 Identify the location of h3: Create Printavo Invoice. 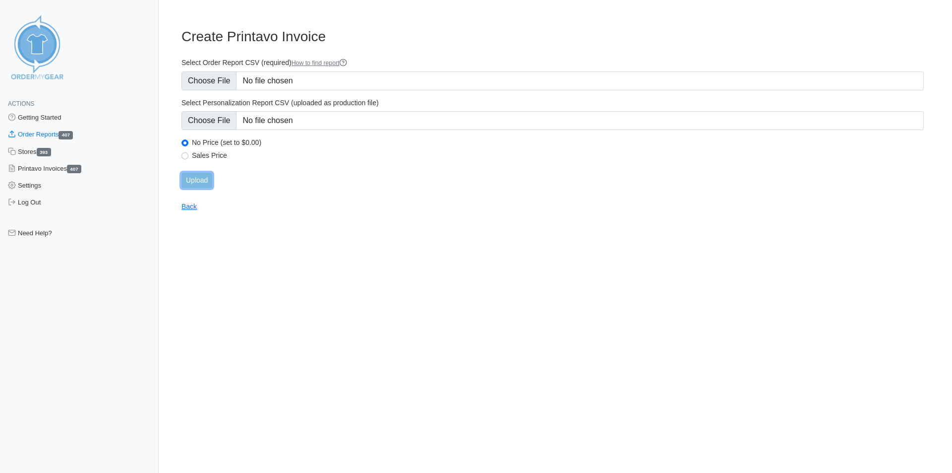
(553, 37).